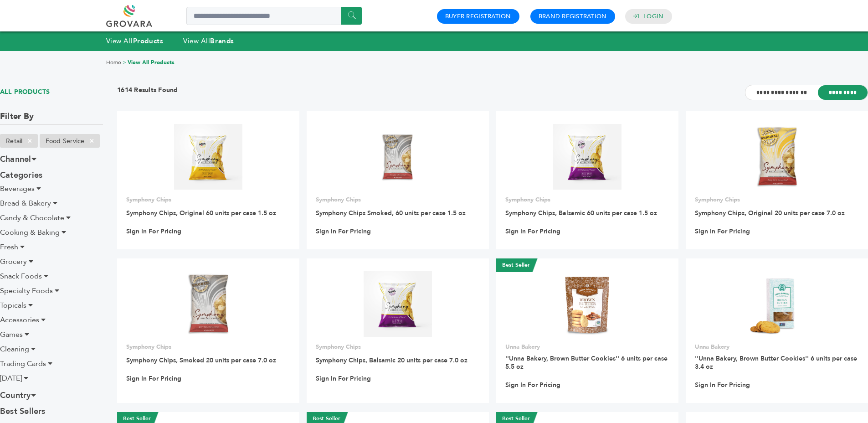 This screenshot has width=868, height=423. What do you see at coordinates (769, 213) in the screenshot?
I see `a: Symphony Chips, Original 20 units per case 7.0 oz` at bounding box center [769, 213].